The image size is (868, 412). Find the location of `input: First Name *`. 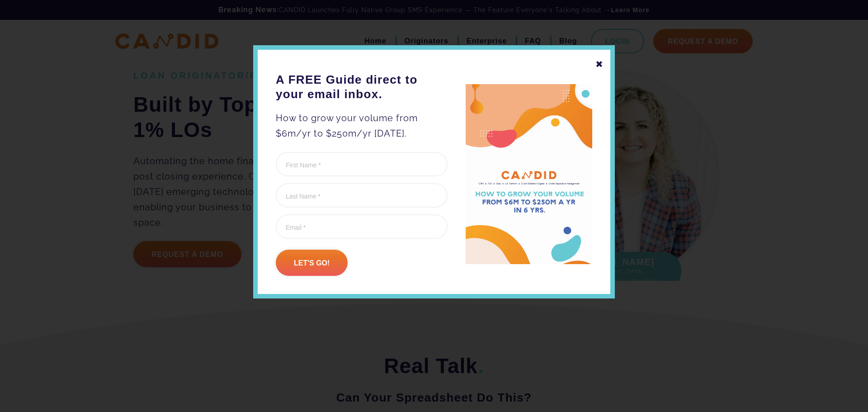

input: First Name * is located at coordinates (362, 165).